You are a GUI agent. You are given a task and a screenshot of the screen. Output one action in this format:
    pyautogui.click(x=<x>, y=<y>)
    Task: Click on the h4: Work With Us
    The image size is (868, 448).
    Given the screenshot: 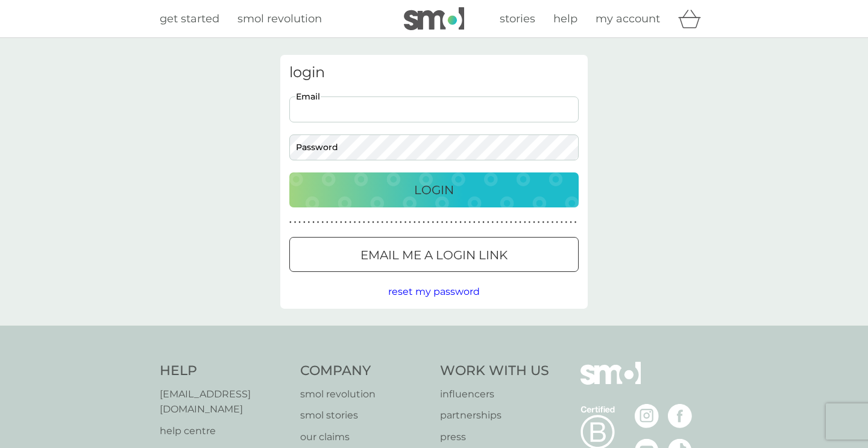 What is the action you would take?
    pyautogui.click(x=494, y=371)
    